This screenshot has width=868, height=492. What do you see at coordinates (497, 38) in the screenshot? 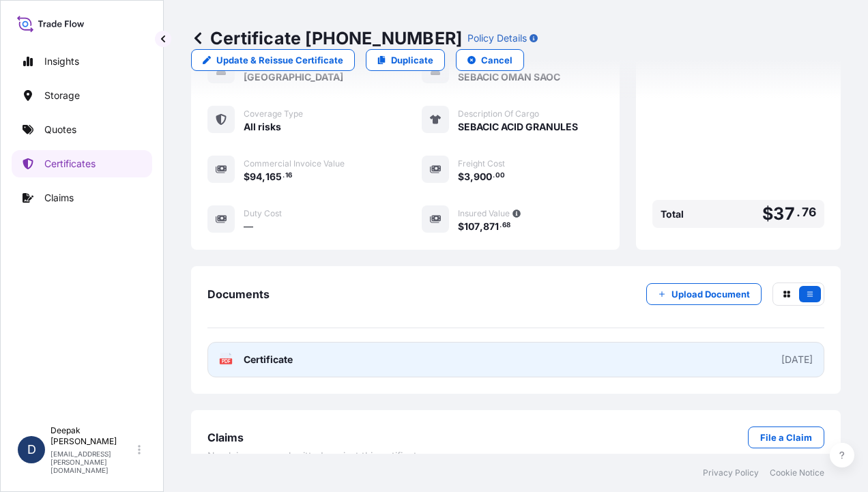
I see `p: Policy Details` at bounding box center [497, 38].